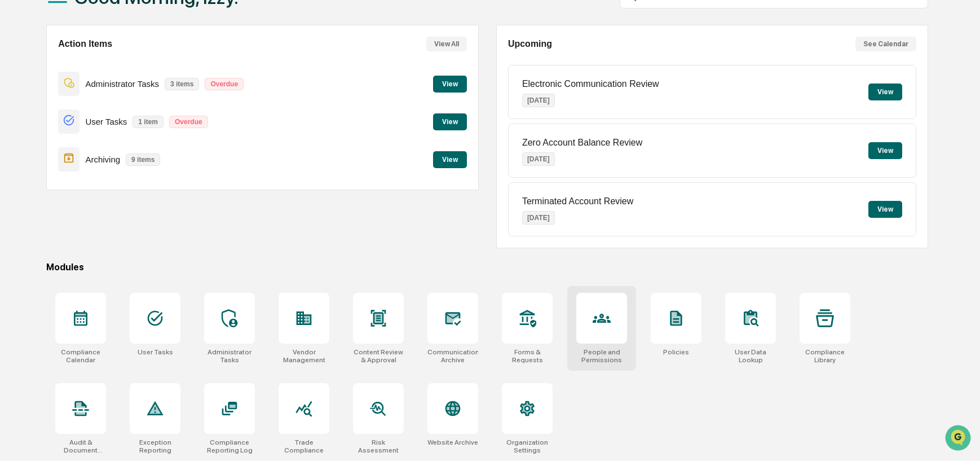  I want to click on div: Compliance Calendar, so click(81, 356).